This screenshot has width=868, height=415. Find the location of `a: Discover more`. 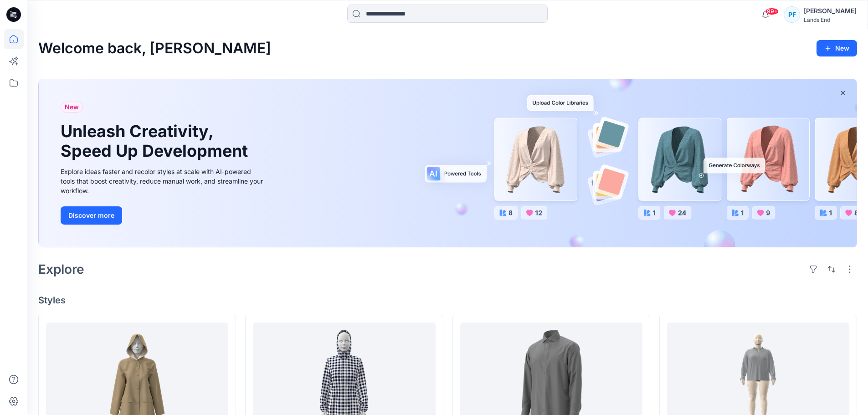

a: Discover more is located at coordinates (163, 215).